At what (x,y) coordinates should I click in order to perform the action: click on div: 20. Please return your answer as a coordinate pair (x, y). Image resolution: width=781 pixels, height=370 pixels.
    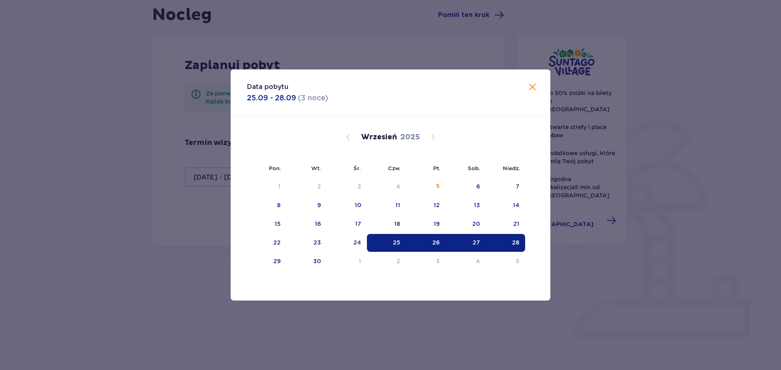
    Looking at the image, I should click on (476, 224).